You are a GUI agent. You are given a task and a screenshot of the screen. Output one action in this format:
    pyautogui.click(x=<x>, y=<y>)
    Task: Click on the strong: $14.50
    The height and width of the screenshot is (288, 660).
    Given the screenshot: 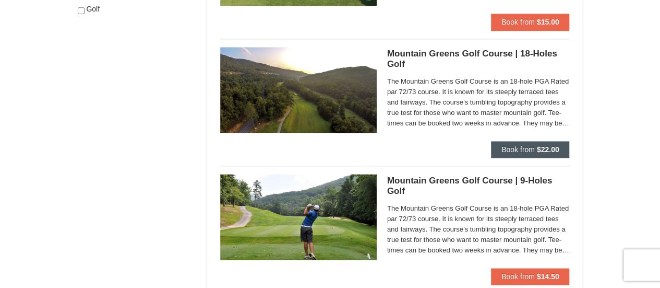 What is the action you would take?
    pyautogui.click(x=548, y=276)
    